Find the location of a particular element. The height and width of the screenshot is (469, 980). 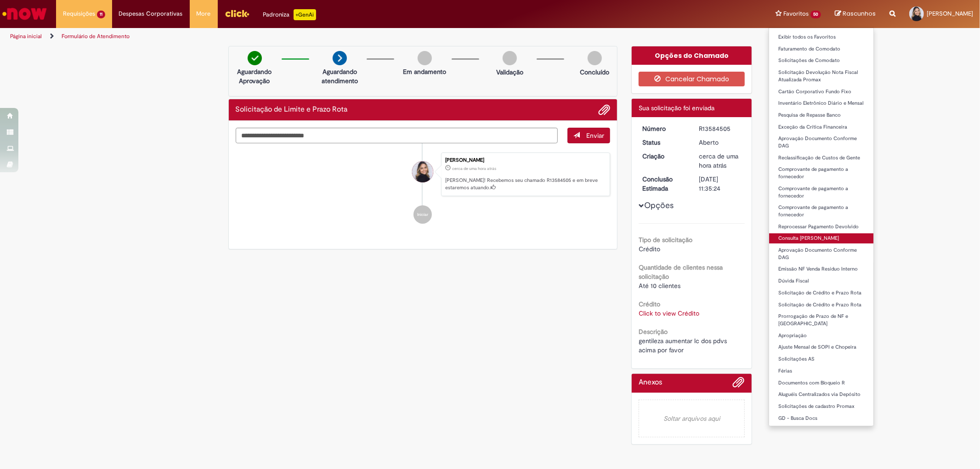

p: Validação is located at coordinates (510, 72).